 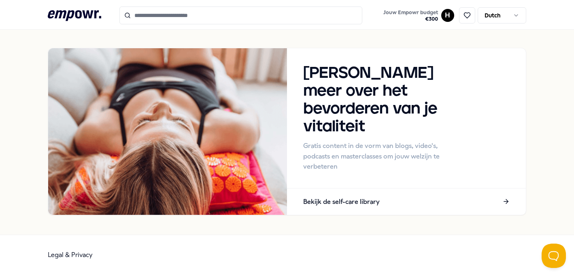 What do you see at coordinates (448, 15) in the screenshot?
I see `button: H` at bounding box center [448, 15].